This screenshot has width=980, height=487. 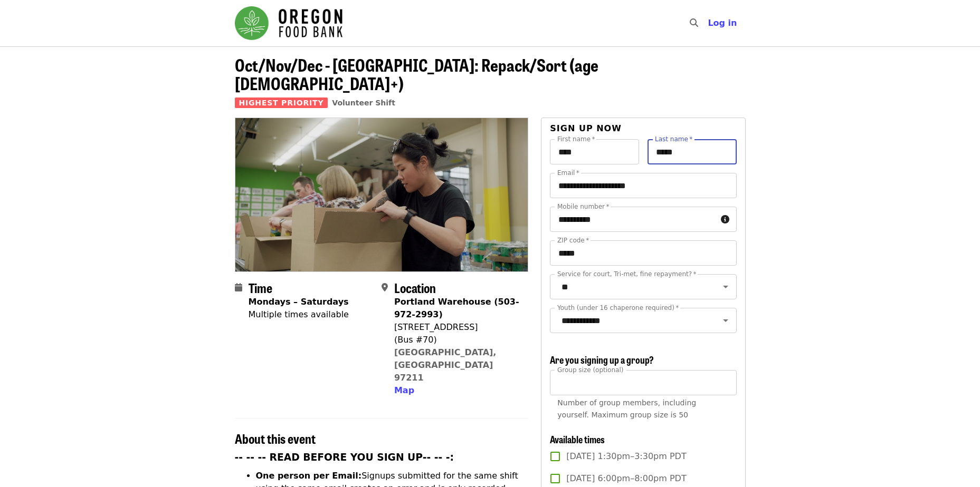 I want to click on label: Service for court, Tri-met, fine repayment?, so click(x=627, y=275).